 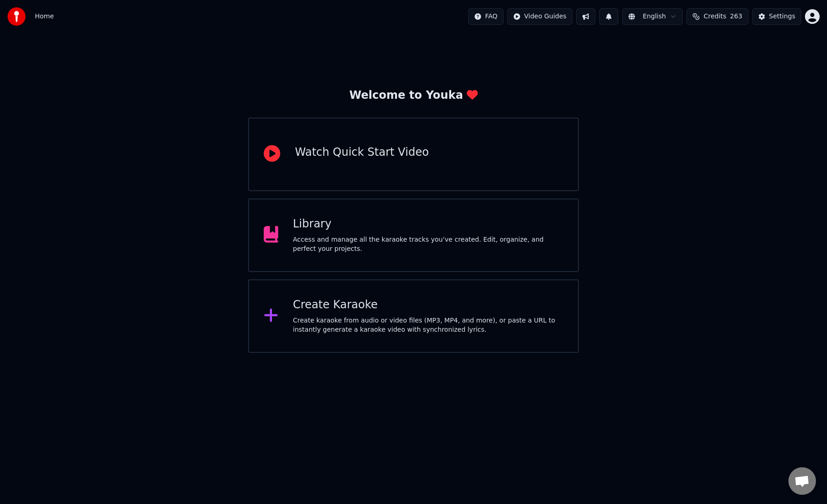 What do you see at coordinates (717, 17) in the screenshot?
I see `button: Credits263` at bounding box center [717, 17].